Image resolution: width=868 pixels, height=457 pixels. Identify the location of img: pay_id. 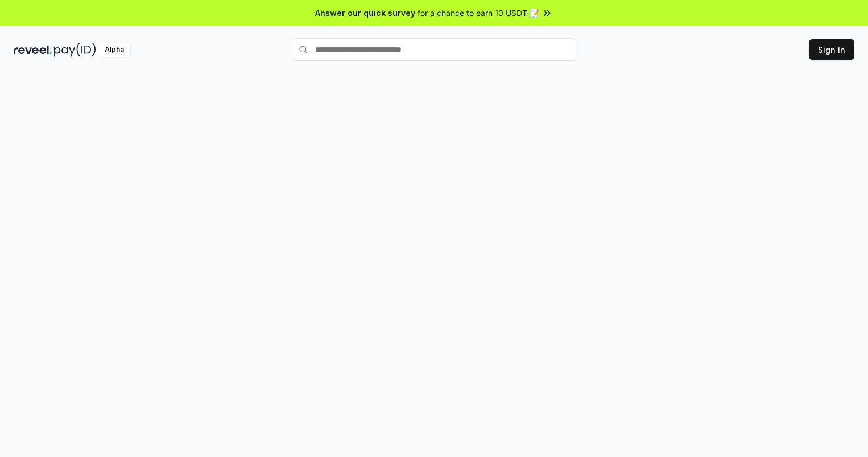
(75, 50).